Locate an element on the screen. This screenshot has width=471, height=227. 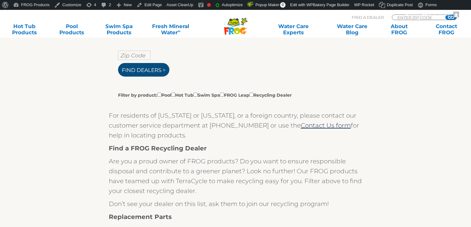
a: Swim SpaProducts is located at coordinates (119, 29).